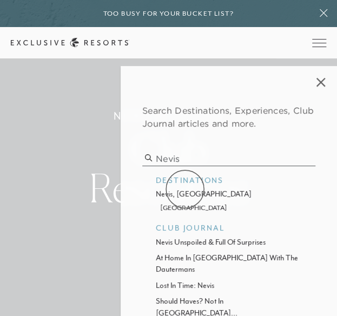 The image size is (337, 316). Describe the element at coordinates (229, 242) in the screenshot. I see `a: nevis unspoiled & full of surprises` at that location.